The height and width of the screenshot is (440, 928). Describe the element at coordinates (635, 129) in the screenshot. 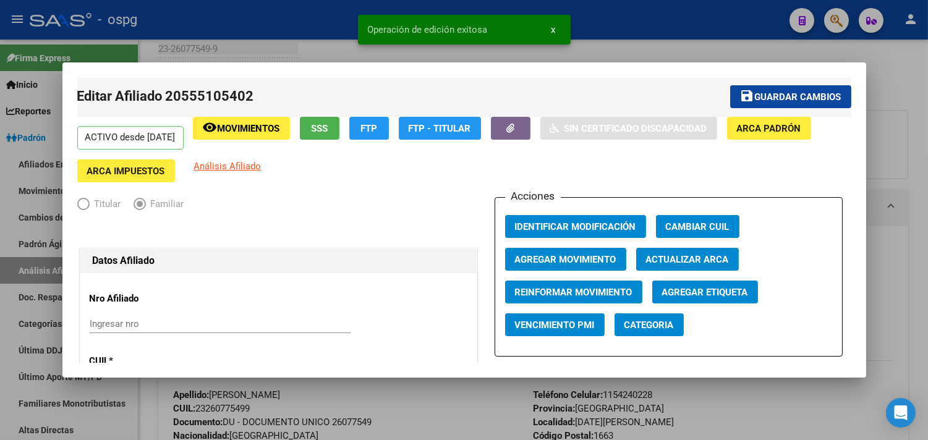

I see `span: Sin Certificado Discapacidad` at that location.